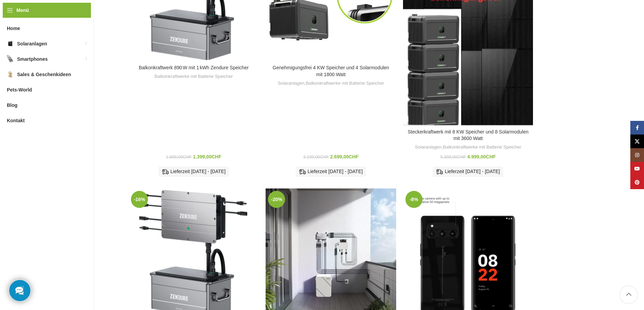 The image size is (644, 310). What do you see at coordinates (13, 29) in the screenshot?
I see `span: Home` at bounding box center [13, 29].